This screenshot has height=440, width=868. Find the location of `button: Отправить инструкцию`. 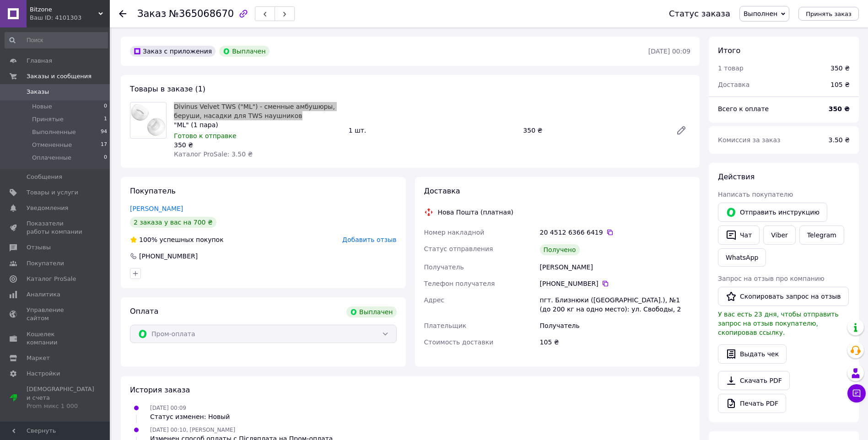

button: Отправить инструкцию is located at coordinates (772, 212).